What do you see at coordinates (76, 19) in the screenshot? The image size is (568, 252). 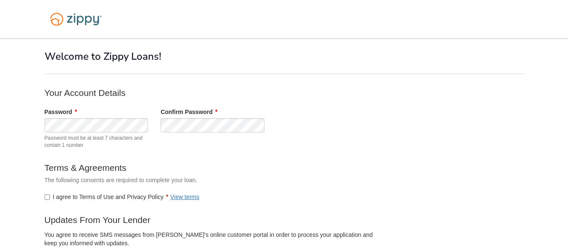 I see `img: Logo` at bounding box center [76, 19].